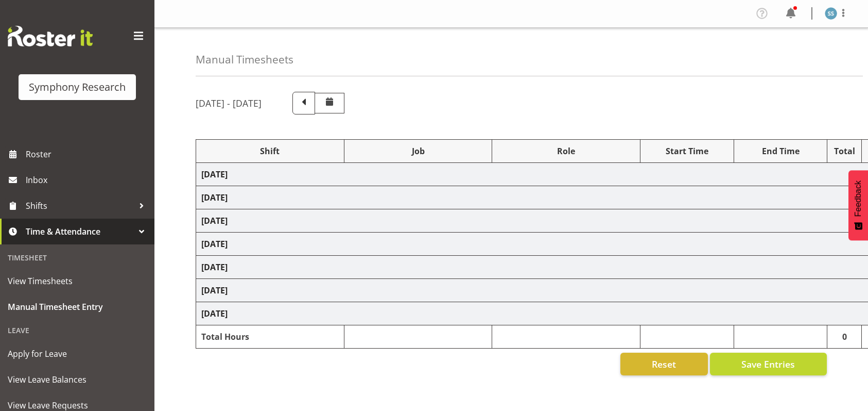 The image size is (868, 411). Describe the element at coordinates (87, 154) in the screenshot. I see `span: Roster` at that location.